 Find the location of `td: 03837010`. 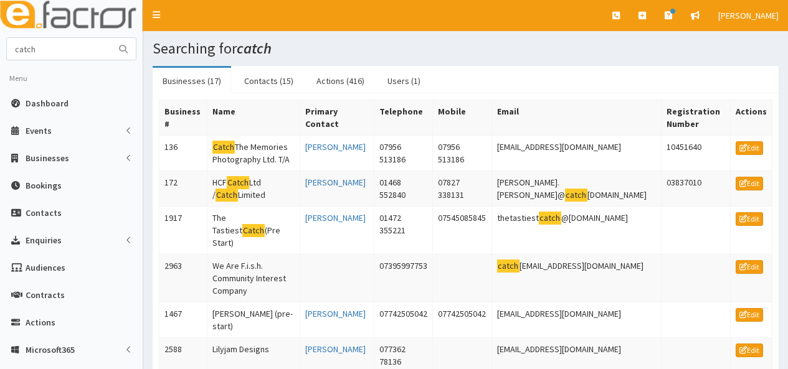

td: 03837010 is located at coordinates (695, 189).